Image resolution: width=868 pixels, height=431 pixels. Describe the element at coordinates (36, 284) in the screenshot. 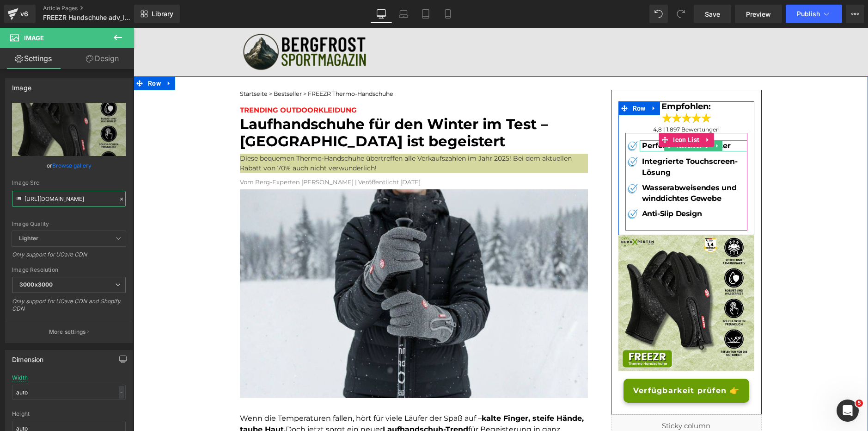

I see `b: 3000x3000` at that location.